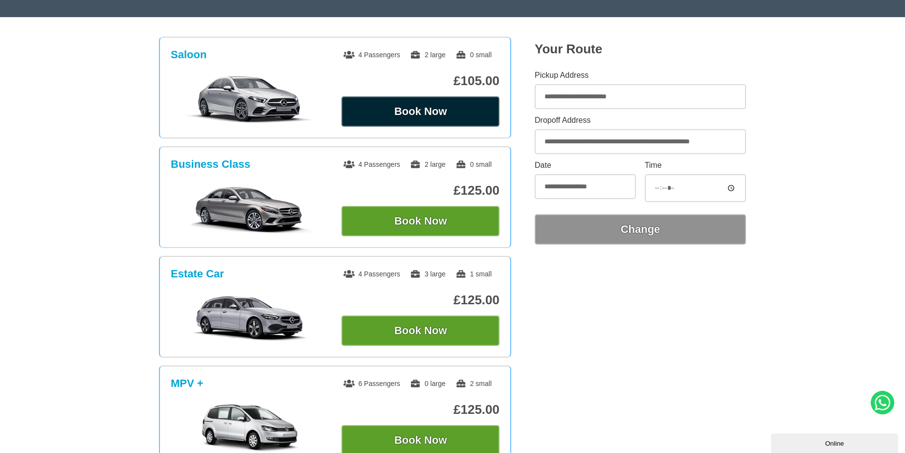 The image size is (905, 453). Describe the element at coordinates (640, 120) in the screenshot. I see `label: Dropoff Address` at that location.